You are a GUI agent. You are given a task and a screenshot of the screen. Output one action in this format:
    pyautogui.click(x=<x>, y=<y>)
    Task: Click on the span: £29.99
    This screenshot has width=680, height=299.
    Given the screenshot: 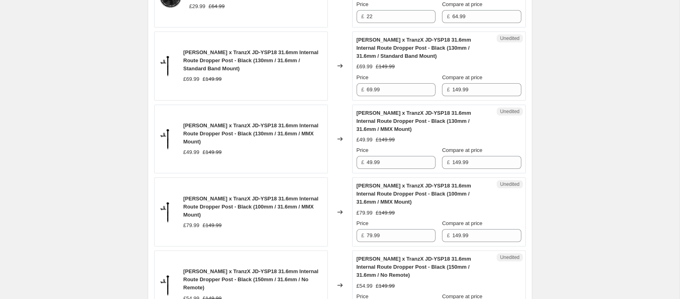 What is the action you would take?
    pyautogui.click(x=197, y=6)
    